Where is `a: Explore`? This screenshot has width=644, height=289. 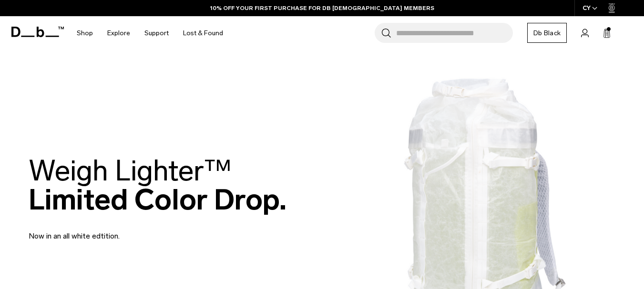
a: Explore is located at coordinates (119, 33).